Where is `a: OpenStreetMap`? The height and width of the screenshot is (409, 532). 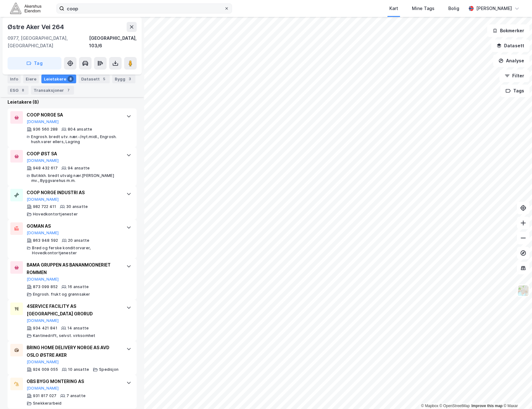 a: OpenStreetMap is located at coordinates (455, 406).